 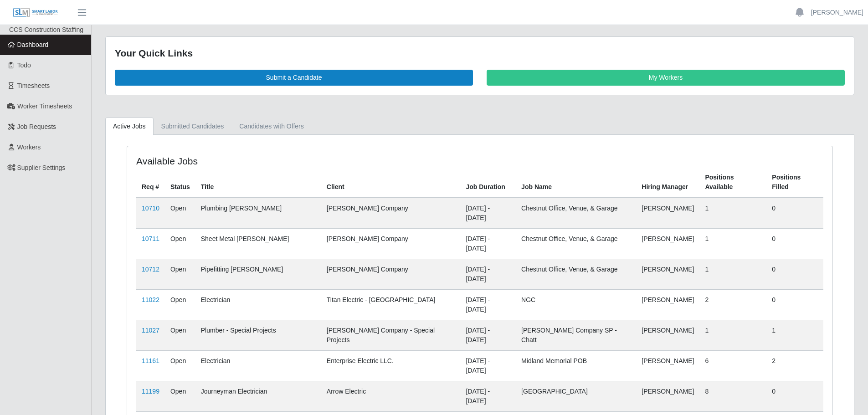 I want to click on span: CCS Construction Staffing, so click(x=46, y=30).